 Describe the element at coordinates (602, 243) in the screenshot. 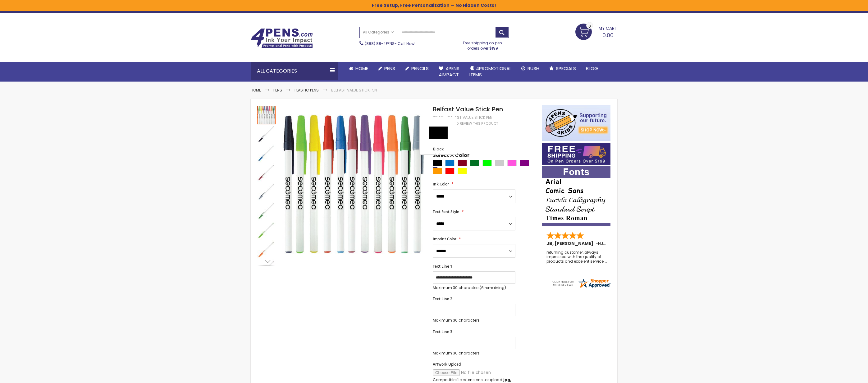

I see `span: NJ` at that location.